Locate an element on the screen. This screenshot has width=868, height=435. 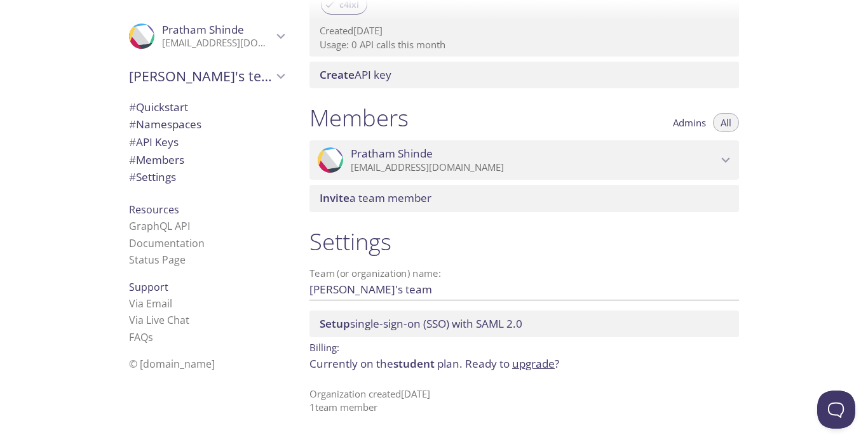
span: Ready to ? is located at coordinates (512, 364).